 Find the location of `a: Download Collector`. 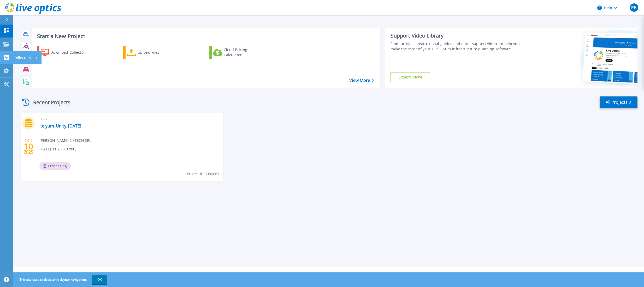

a: Download Collector is located at coordinates (66, 52).